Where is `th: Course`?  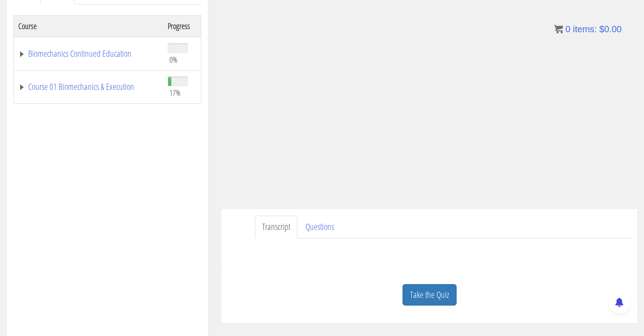 th: Course is located at coordinates (89, 26).